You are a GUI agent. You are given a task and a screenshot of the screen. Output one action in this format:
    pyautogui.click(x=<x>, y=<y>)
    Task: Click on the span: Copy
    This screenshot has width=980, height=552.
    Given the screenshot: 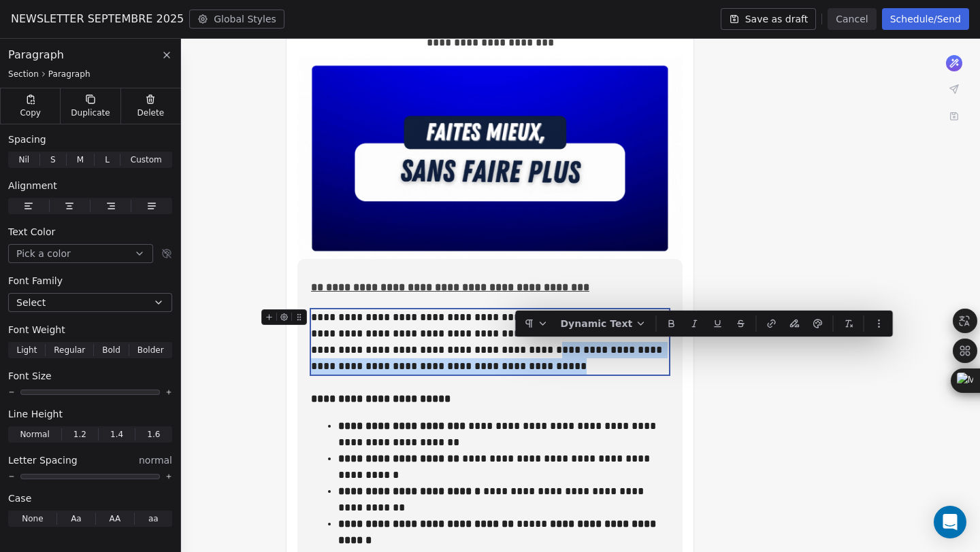 What is the action you would take?
    pyautogui.click(x=30, y=113)
    